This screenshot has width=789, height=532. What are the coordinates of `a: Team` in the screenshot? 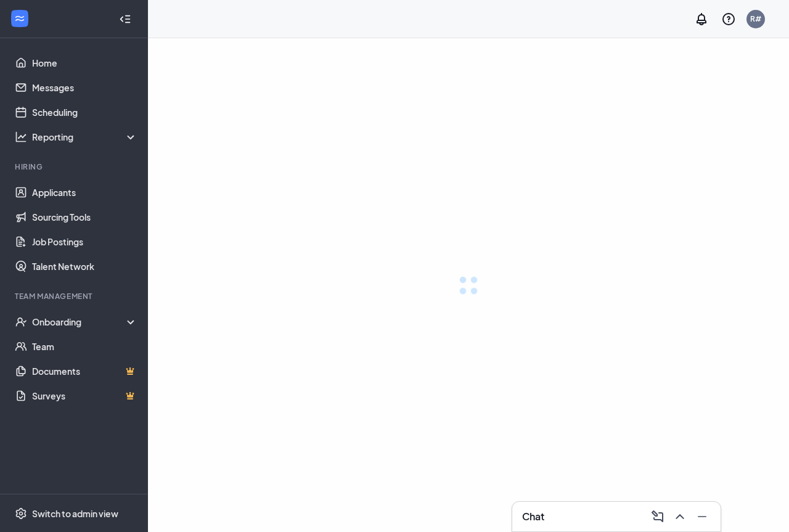 It's located at (84, 346).